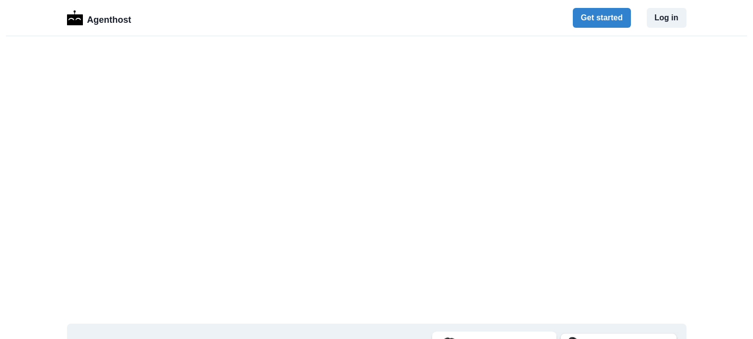 The width and height of the screenshot is (753, 339). I want to click on p: Agenthost, so click(109, 18).